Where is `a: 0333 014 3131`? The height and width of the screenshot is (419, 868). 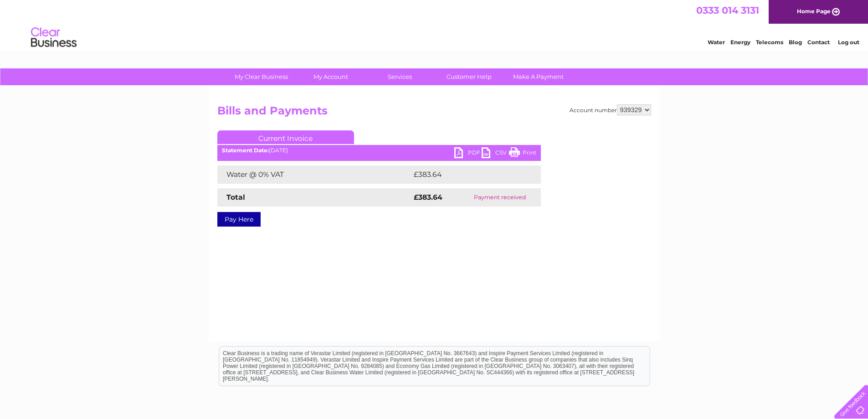
a: 0333 014 3131 is located at coordinates (728, 10).